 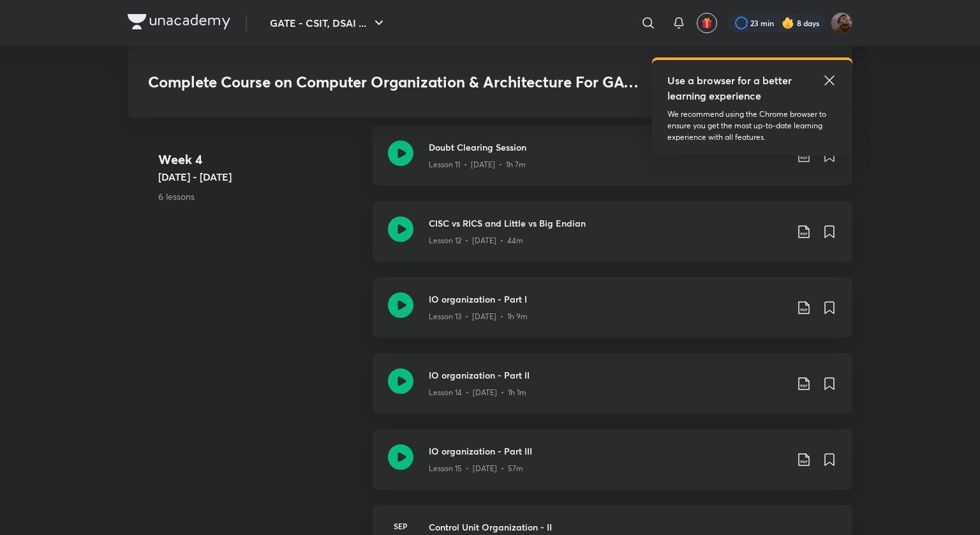 I want to click on h3: IO organization - Part III, so click(x=607, y=451).